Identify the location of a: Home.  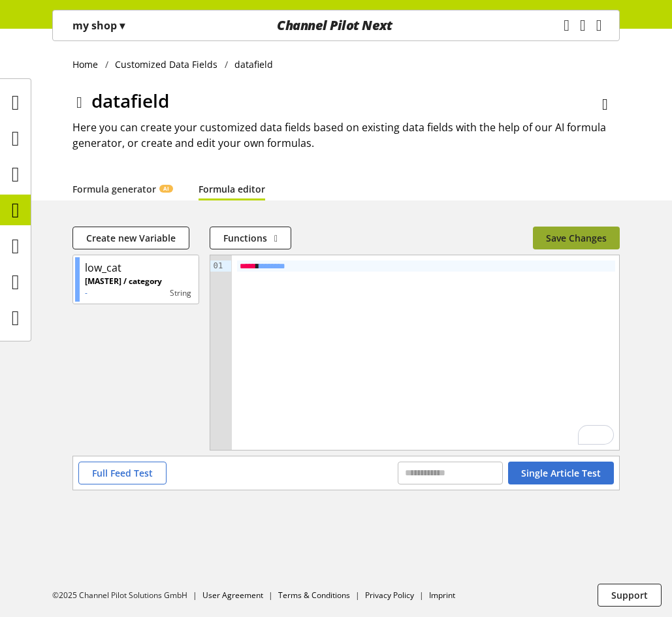
(89, 64).